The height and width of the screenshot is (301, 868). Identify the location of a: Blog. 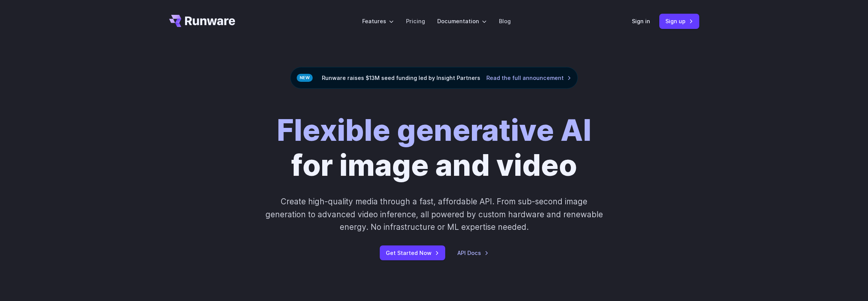
(505, 21).